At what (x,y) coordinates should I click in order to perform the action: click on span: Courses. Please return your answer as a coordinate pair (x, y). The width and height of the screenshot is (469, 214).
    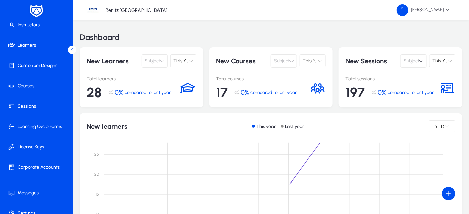
    Looking at the image, I should click on (38, 86).